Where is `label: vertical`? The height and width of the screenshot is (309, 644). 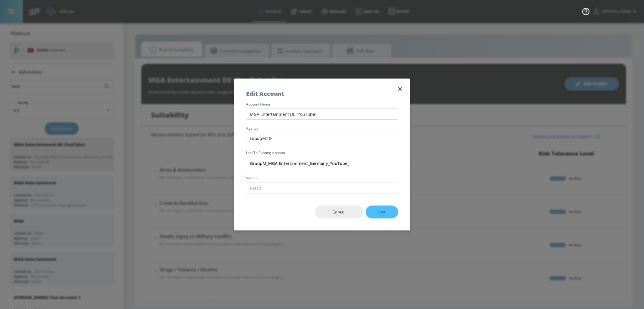 label: vertical is located at coordinates (322, 178).